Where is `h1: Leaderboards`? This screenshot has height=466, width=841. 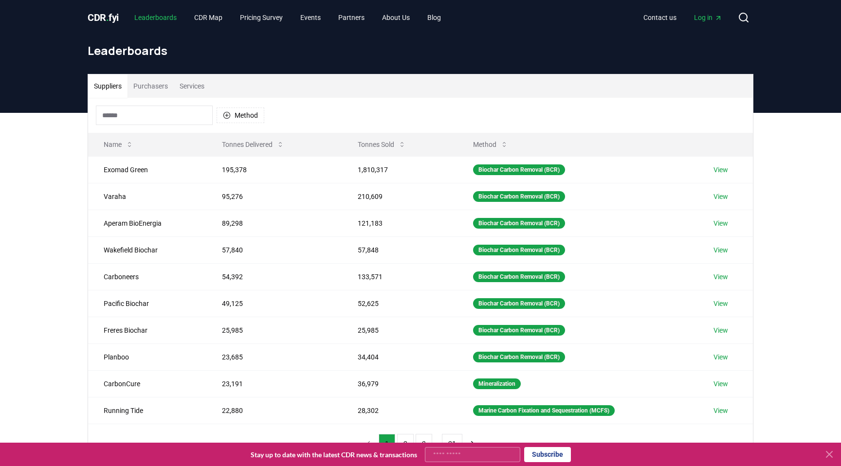
h1: Leaderboards is located at coordinates (420, 51).